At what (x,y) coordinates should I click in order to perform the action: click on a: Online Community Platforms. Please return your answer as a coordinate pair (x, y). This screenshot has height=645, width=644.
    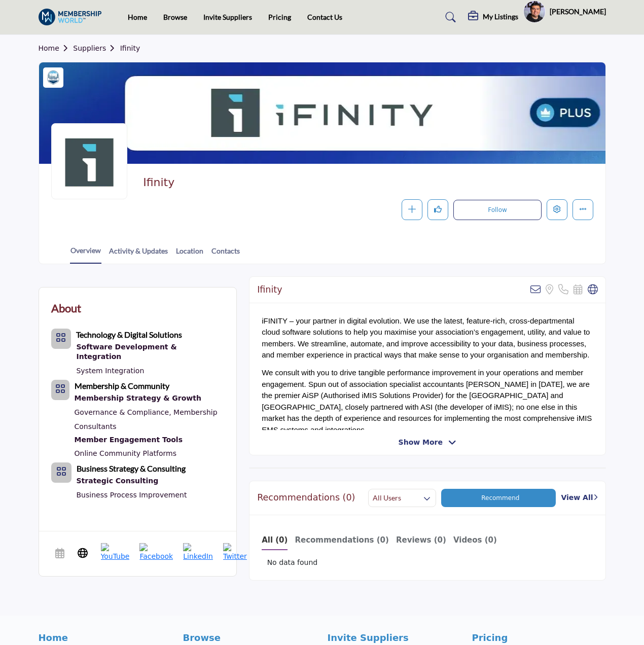
    Looking at the image, I should click on (125, 454).